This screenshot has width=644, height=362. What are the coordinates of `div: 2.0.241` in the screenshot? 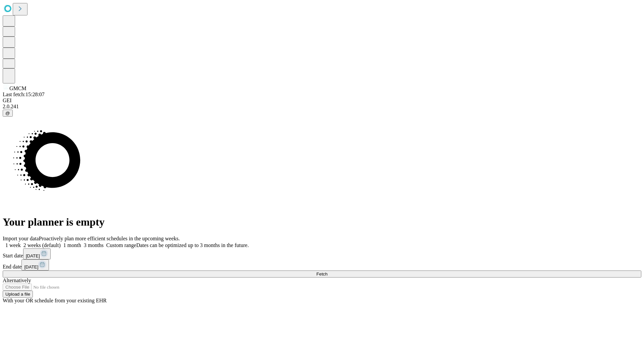 It's located at (322, 106).